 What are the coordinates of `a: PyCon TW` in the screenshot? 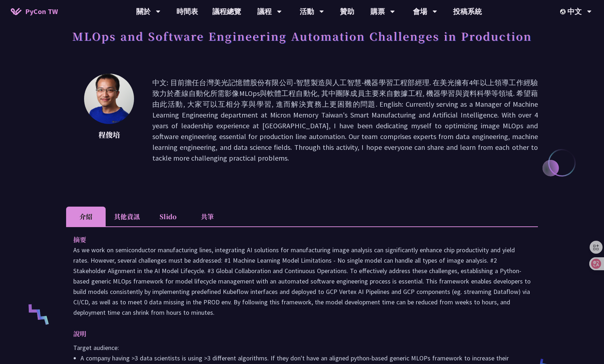 It's located at (34, 12).